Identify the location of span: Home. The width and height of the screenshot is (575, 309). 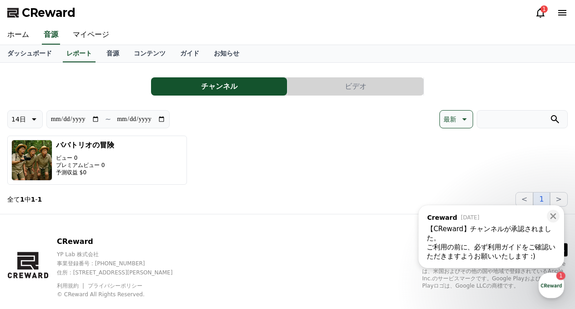
(31, 251).